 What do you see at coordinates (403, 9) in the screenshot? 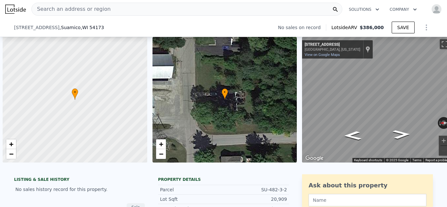
I see `button: Company` at bounding box center [403, 9].